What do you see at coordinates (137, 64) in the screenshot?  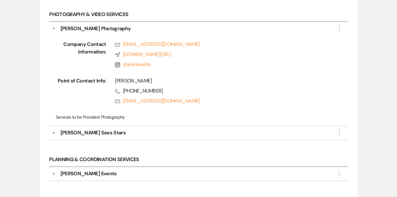 I see `a: @elenawolfe` at bounding box center [137, 64].